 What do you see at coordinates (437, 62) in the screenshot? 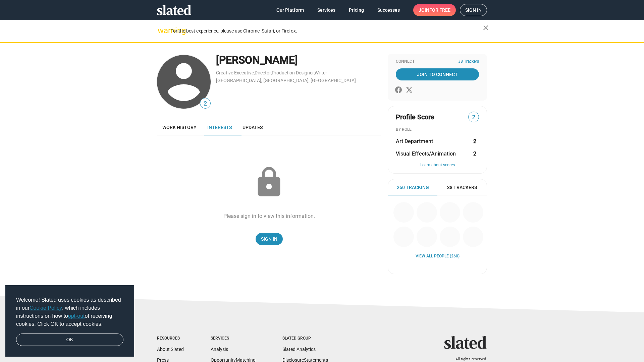
I see `div: Connect` at bounding box center [437, 62].